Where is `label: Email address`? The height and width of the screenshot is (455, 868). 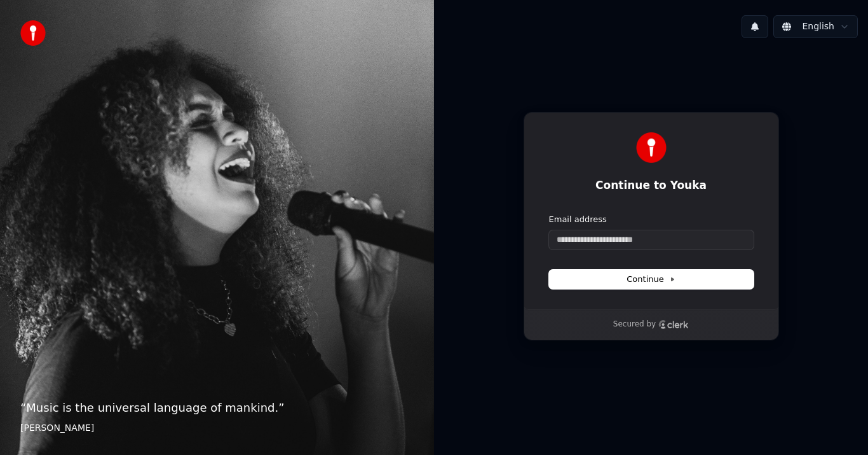 label: Email address is located at coordinates (578, 220).